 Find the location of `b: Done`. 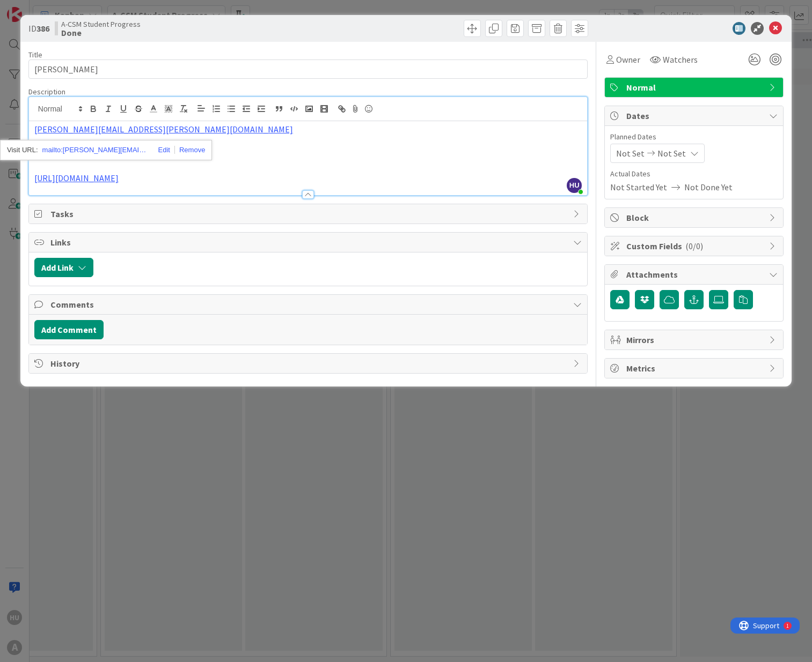

b: Done is located at coordinates (101, 33).